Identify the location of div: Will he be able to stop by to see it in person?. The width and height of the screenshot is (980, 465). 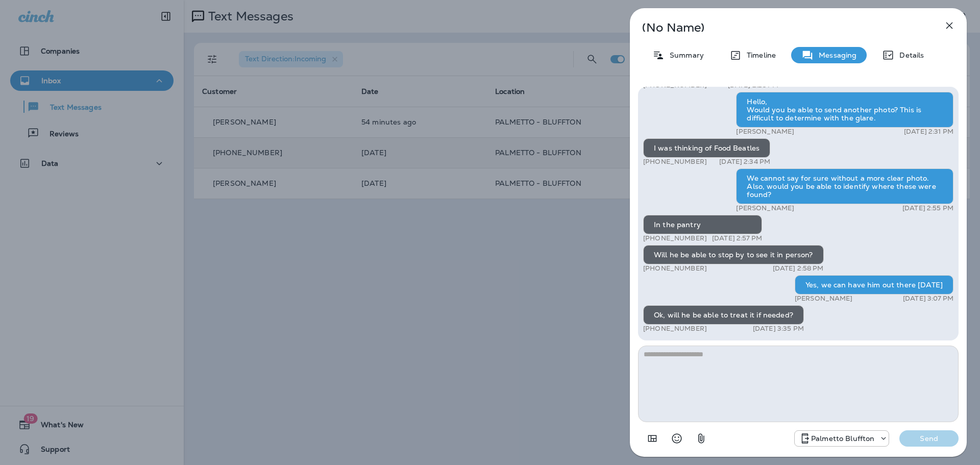
(733, 255).